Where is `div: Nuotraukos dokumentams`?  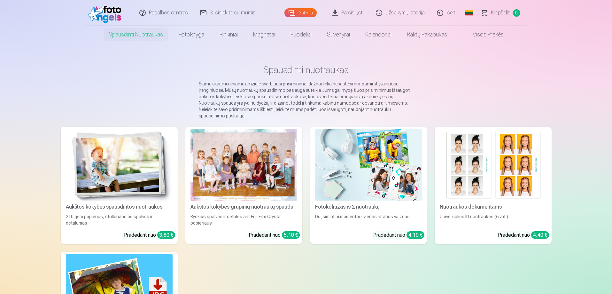 div: Nuotraukos dokumentams is located at coordinates (493, 207).